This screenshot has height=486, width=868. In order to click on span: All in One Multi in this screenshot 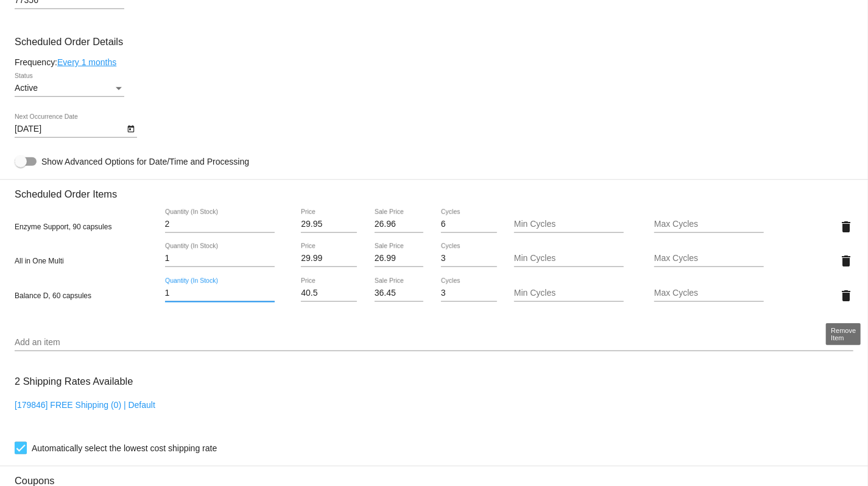, I will do `click(39, 261)`.